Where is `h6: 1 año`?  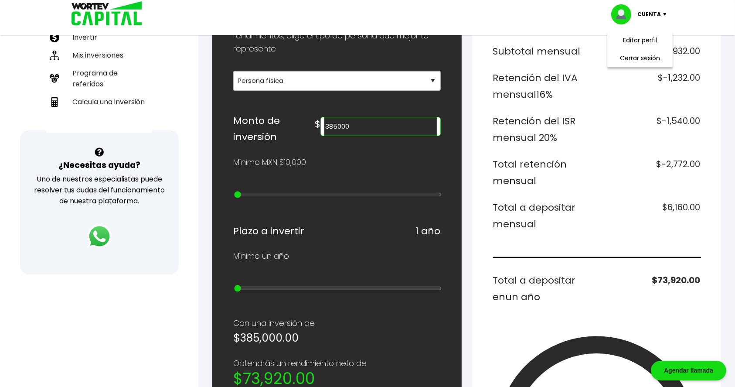 h6: 1 año is located at coordinates (428, 231).